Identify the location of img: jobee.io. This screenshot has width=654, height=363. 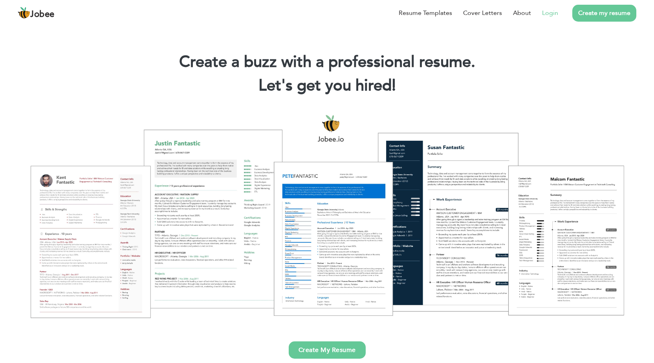
(24, 13).